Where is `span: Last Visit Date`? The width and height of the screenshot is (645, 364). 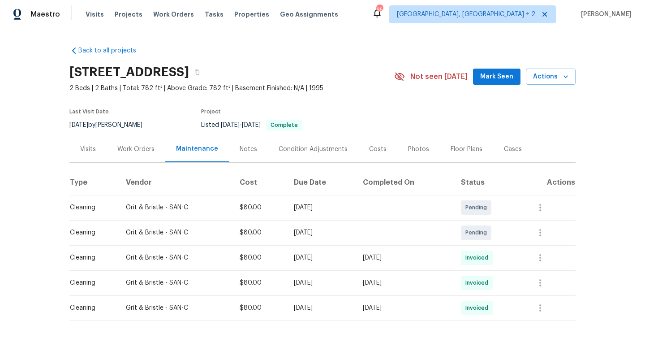
span: Last Visit Date is located at coordinates (89, 112).